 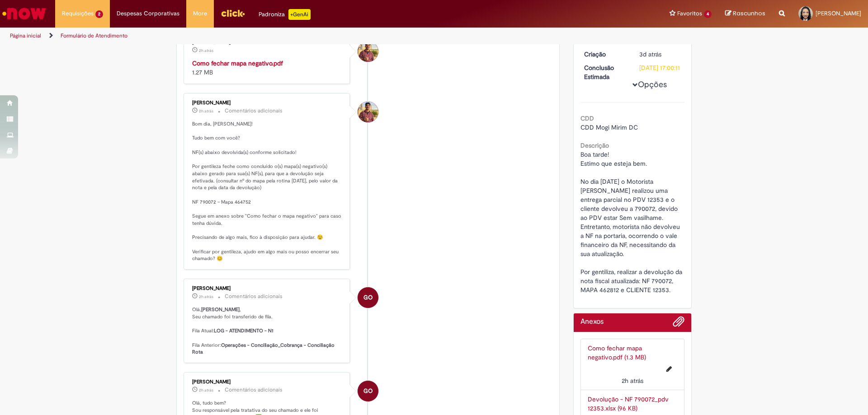 What do you see at coordinates (238, 64) in the screenshot?
I see `a: Como fechar mapa negativo.pdf` at bounding box center [238, 64].